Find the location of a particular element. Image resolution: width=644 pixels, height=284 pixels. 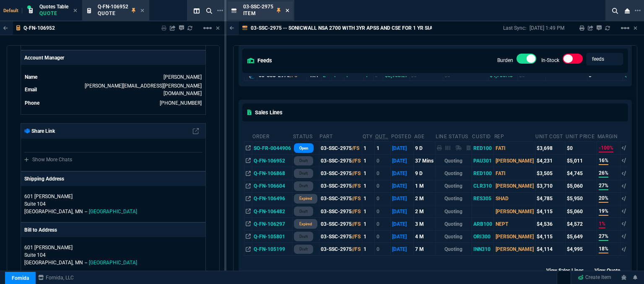

div: $4,785 is located at coordinates (550, 198).